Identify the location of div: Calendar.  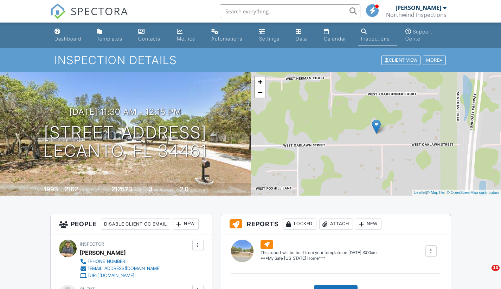
(335, 38).